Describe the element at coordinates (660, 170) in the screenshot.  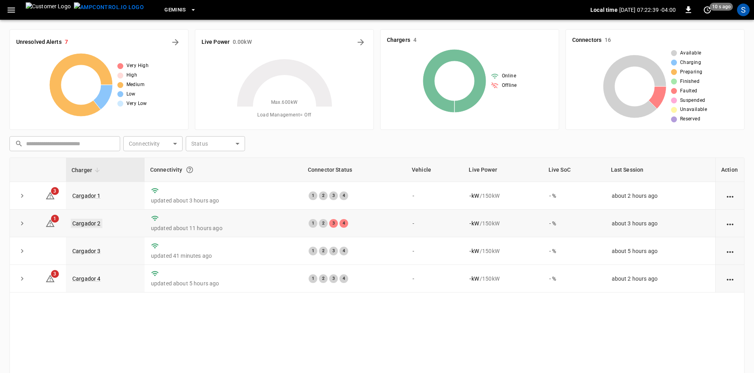
I see `th: Last Session` at that location.